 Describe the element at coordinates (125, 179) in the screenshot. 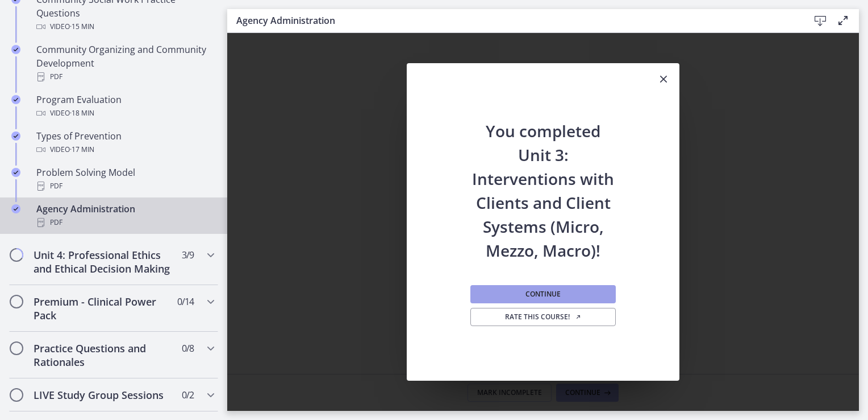

I see `div: Problem Solving Model` at that location.